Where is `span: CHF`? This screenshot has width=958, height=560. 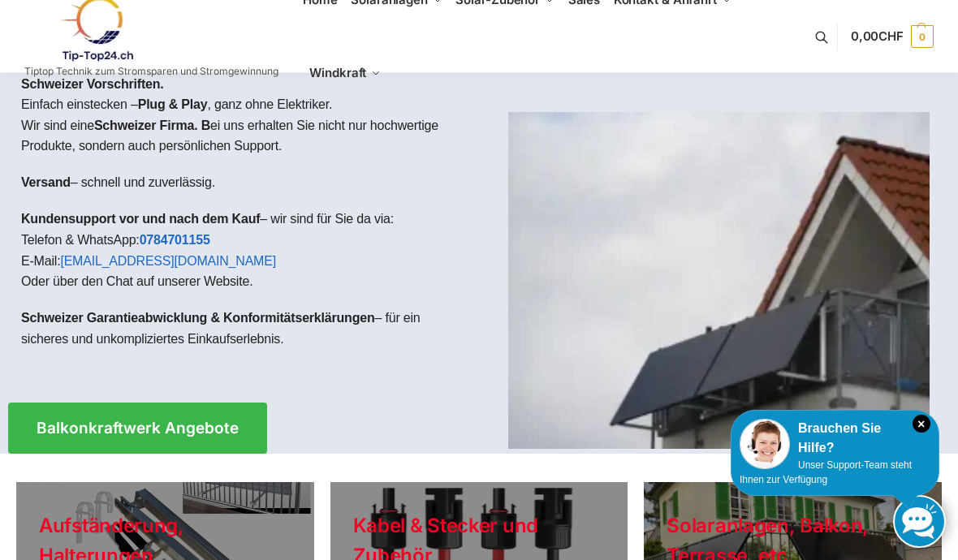
span: CHF is located at coordinates (890, 35).